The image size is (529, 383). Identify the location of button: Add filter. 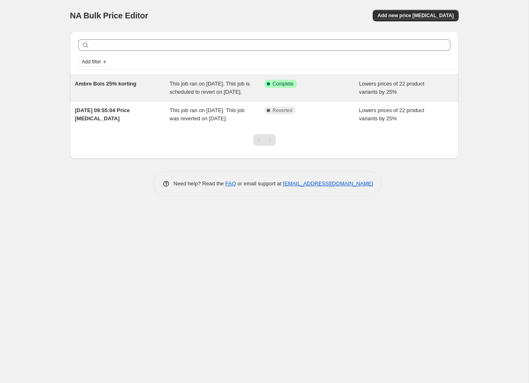
(94, 62).